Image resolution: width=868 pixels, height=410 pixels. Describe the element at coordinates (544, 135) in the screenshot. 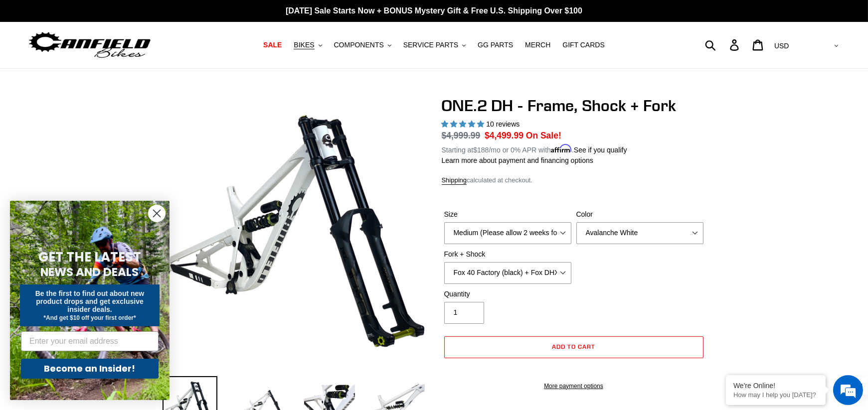

I see `span: On Sale!` at that location.